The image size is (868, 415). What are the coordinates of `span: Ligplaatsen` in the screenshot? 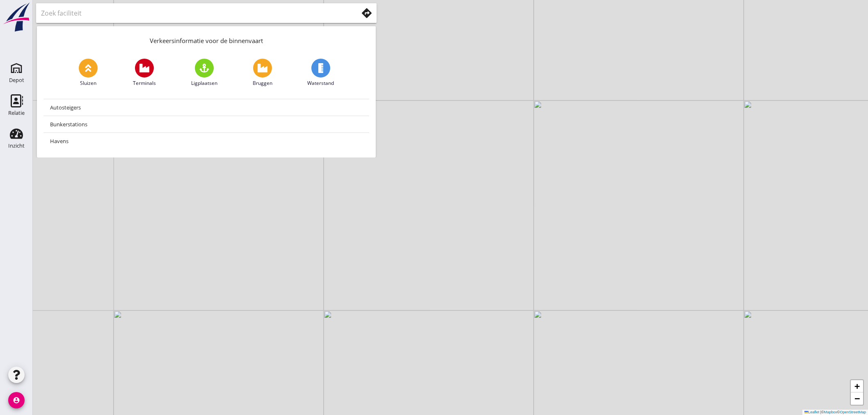 It's located at (204, 83).